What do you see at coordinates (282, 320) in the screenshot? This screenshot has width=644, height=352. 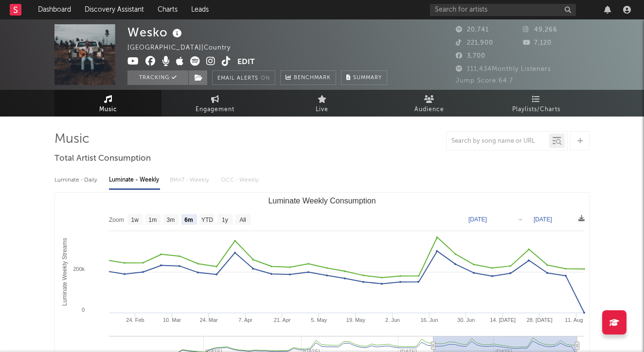 I see `text: 21. Apr` at bounding box center [282, 320].